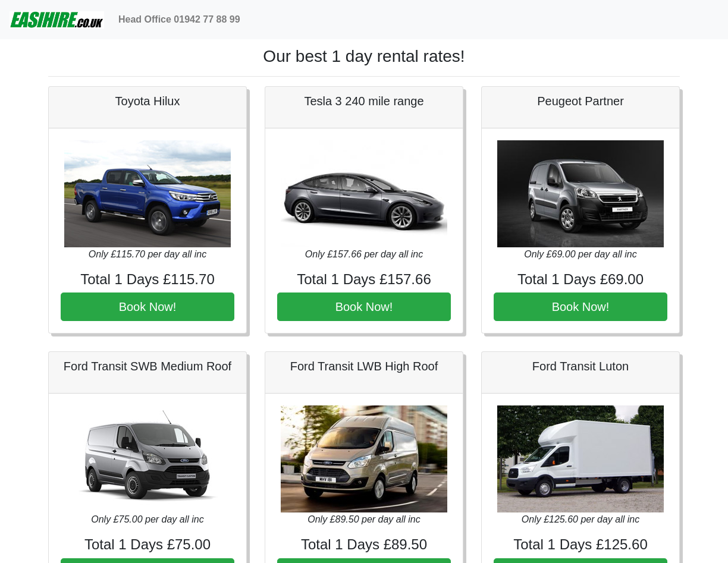  What do you see at coordinates (580, 254) in the screenshot?
I see `i: Only £69.00 per day all inc` at bounding box center [580, 254].